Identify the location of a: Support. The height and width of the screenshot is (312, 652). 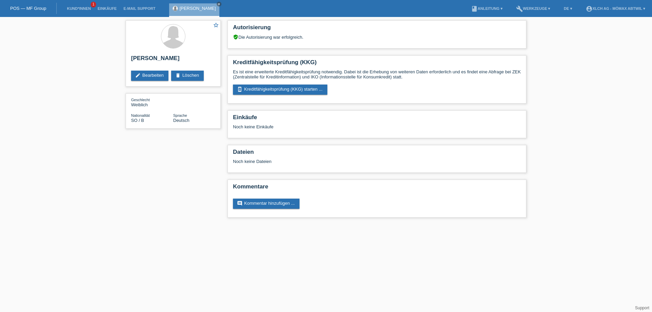
(642, 308).